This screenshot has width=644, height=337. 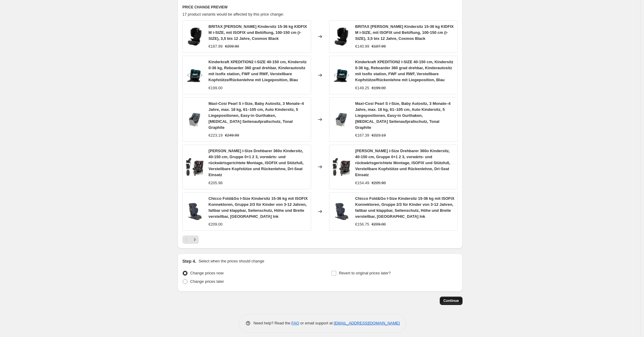 I want to click on div: €205.98, so click(x=215, y=183).